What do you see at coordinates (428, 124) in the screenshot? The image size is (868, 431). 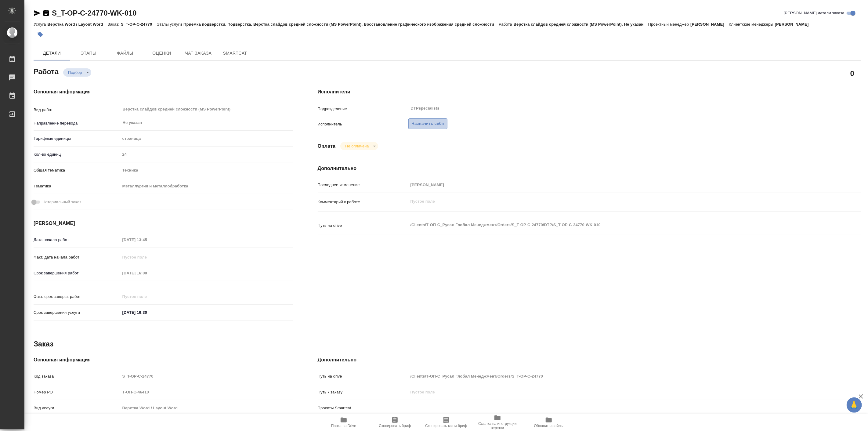 I see `span: Назначить себя` at bounding box center [428, 124].